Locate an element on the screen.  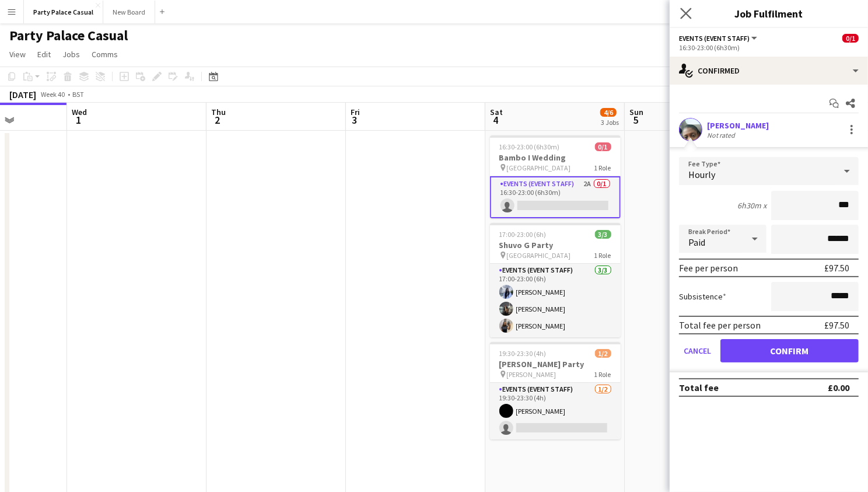
a: Edit is located at coordinates (44, 54).